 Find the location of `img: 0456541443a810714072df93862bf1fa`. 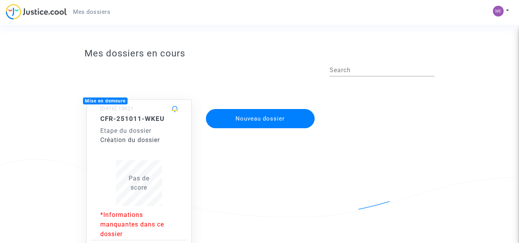

img: 0456541443a810714072df93862bf1fa is located at coordinates (498, 11).